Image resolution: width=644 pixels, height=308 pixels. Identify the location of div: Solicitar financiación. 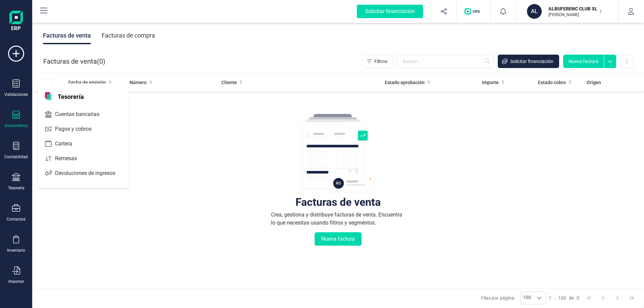
(390, 12).